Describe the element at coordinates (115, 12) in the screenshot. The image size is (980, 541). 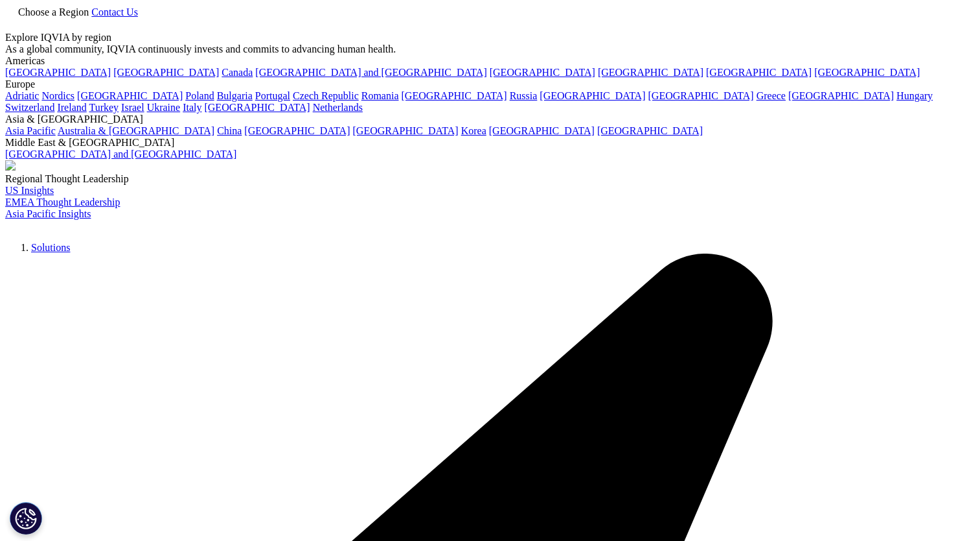
I see `span: Contact Us` at that location.